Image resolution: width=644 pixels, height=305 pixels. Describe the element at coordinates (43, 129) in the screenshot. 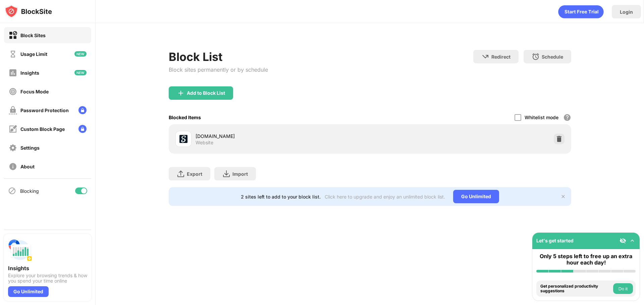

I see `div: Custom Block Page` at that location.